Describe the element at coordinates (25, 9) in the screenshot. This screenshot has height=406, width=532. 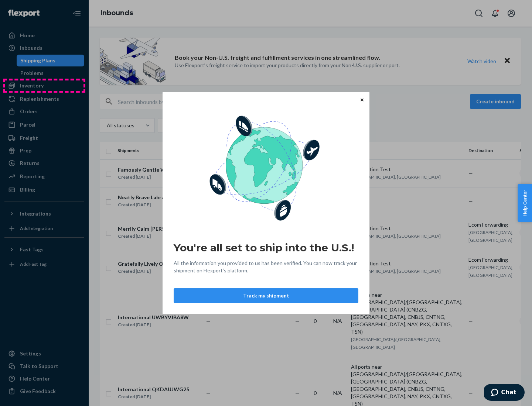
I see `span: Chat` at that location.